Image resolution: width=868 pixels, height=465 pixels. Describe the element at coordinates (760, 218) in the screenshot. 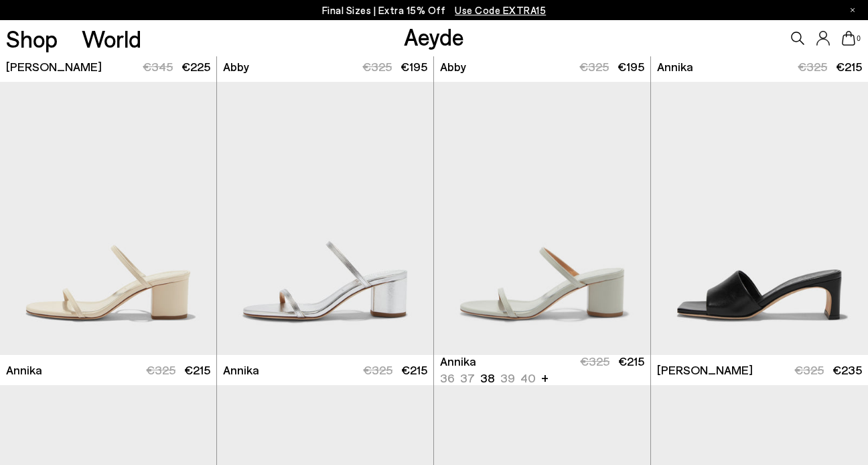

I see `a: Jeanie Leather Sandals` at that location.